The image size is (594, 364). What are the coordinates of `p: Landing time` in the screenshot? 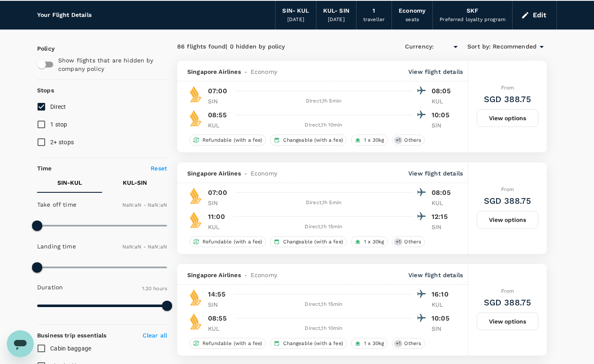 It's located at (57, 247).